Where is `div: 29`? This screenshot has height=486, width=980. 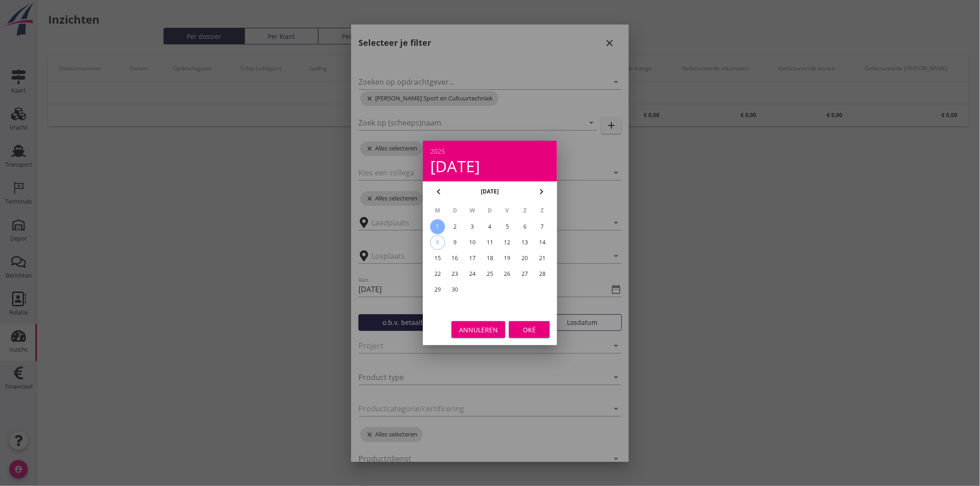
div: 29 is located at coordinates (438, 290).